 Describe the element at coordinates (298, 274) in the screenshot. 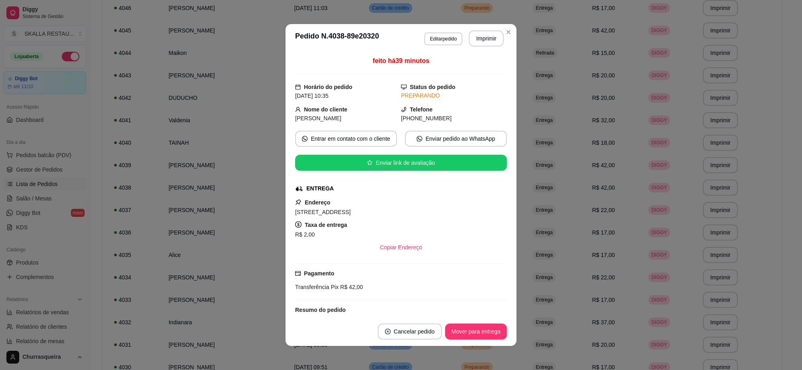

I see `span: credit-card` at that location.